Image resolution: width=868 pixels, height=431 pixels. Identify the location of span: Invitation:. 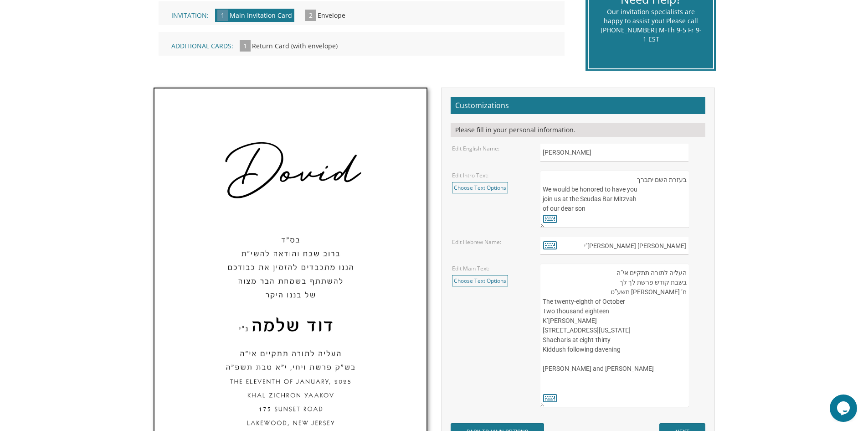
(189, 15).